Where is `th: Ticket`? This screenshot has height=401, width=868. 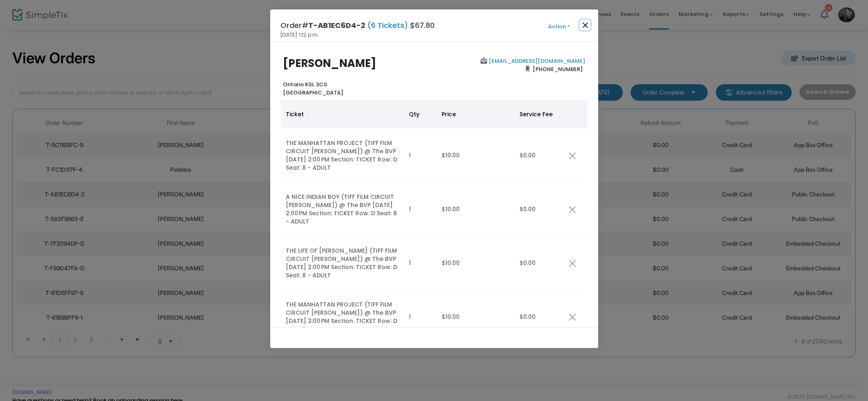 th: Ticket is located at coordinates (342, 114).